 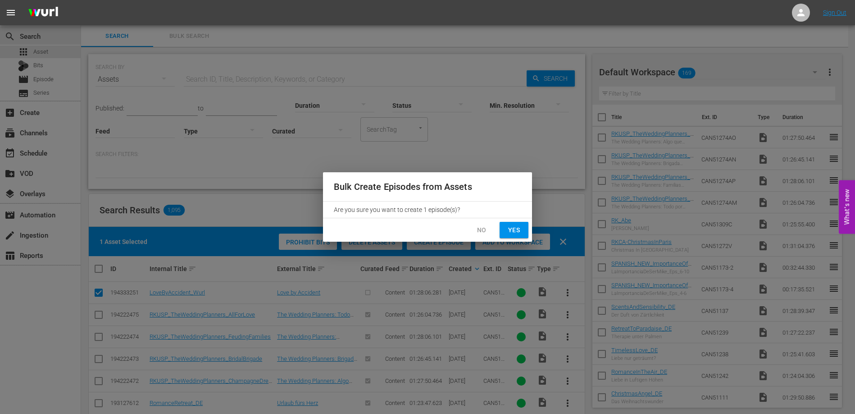 I want to click on span: No, so click(x=482, y=230).